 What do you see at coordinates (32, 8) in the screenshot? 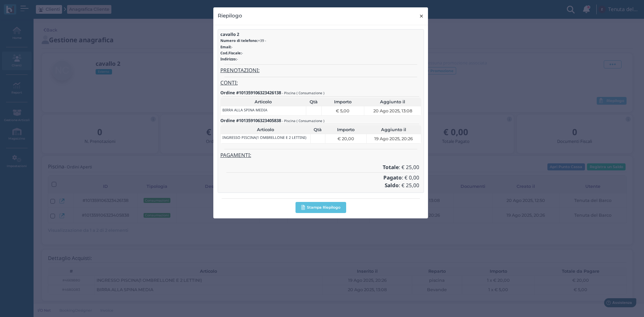
I see `span: Assistenza` at bounding box center [32, 8].